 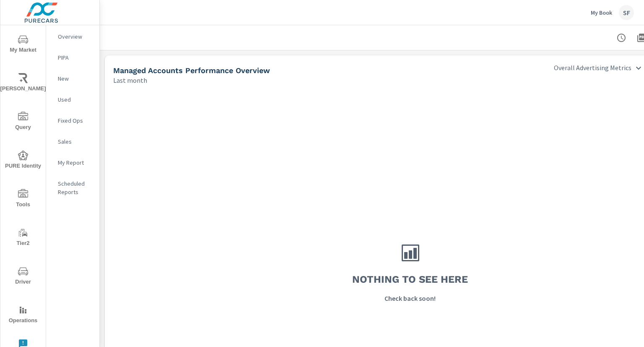 I want to click on span: Tier2, so click(x=23, y=238).